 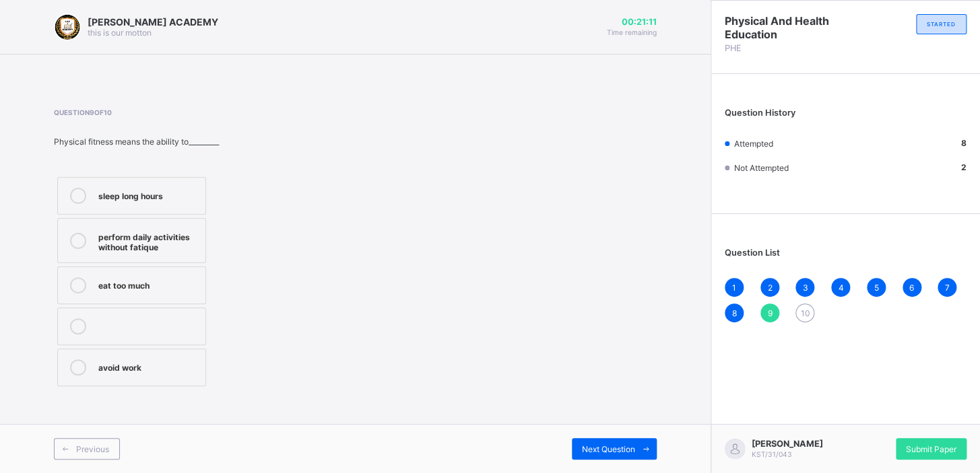 I want to click on span: Question List, so click(x=752, y=252).